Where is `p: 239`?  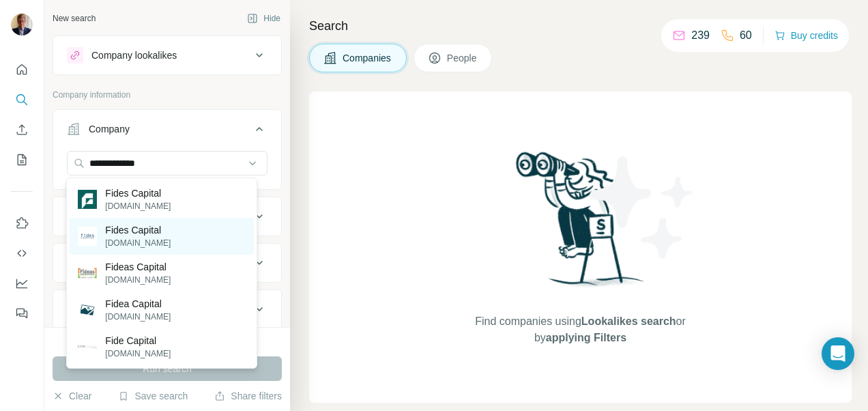
p: 239 is located at coordinates (701, 36).